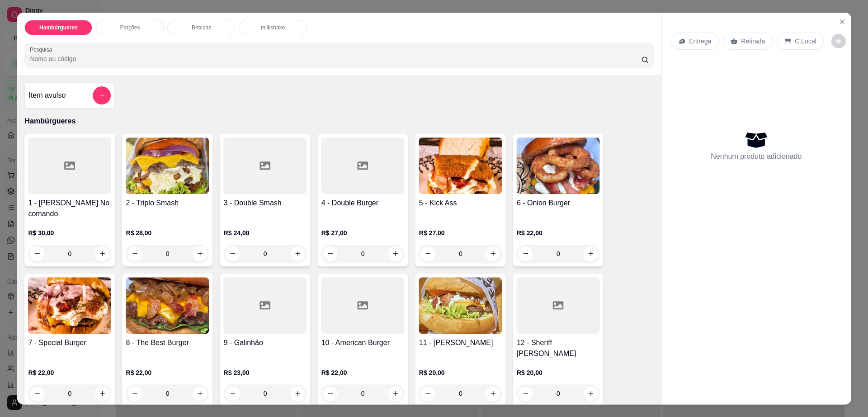 The height and width of the screenshot is (417, 868). What do you see at coordinates (70, 233) in the screenshot?
I see `p: R$ 30,00` at bounding box center [70, 233].